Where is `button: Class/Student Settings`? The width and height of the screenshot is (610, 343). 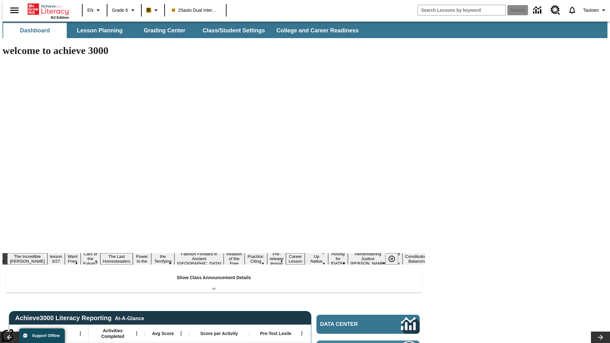
button: Class/Student Settings is located at coordinates (234, 30).